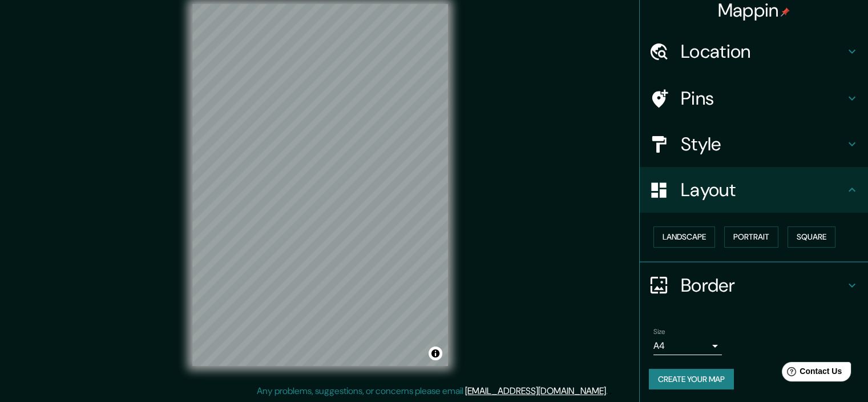 This screenshot has width=868, height=402. I want to click on div: A4, so click(688, 346).